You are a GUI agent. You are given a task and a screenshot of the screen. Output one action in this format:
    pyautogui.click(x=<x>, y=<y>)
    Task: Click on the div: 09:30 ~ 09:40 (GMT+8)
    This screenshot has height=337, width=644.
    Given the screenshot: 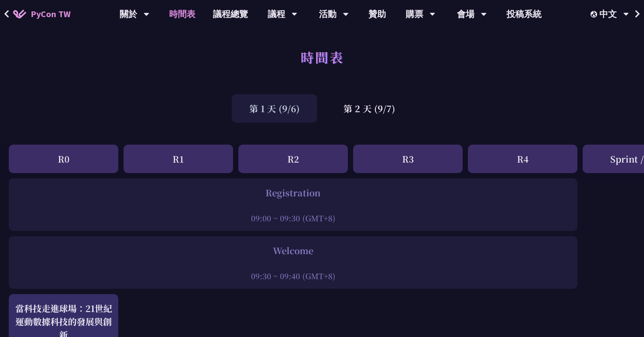 What is the action you would take?
    pyautogui.click(x=293, y=275)
    